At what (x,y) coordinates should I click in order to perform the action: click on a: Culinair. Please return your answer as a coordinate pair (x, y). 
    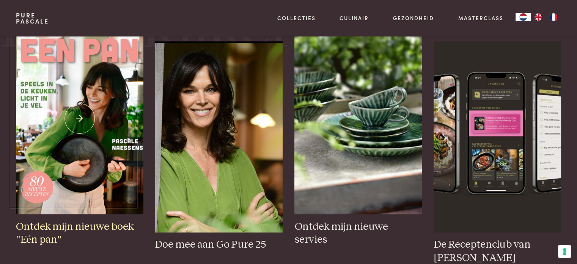
    Looking at the image, I should click on (354, 18).